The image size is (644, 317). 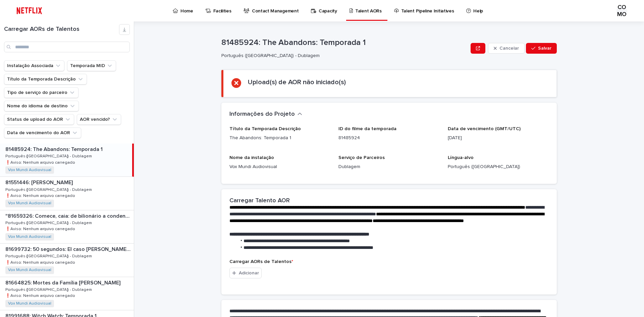 What do you see at coordinates (506, 48) in the screenshot?
I see `button: Cancelar` at bounding box center [506, 48].